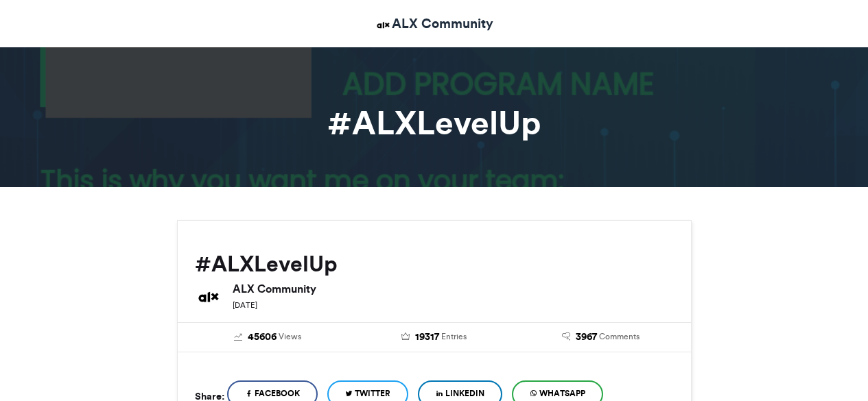  I want to click on span: Comments, so click(619, 337).